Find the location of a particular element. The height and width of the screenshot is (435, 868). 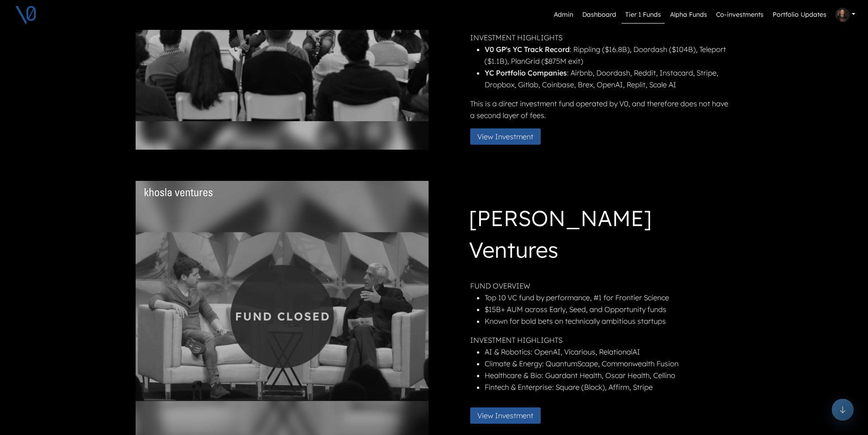

a: Tier 1 Funds is located at coordinates (643, 15).